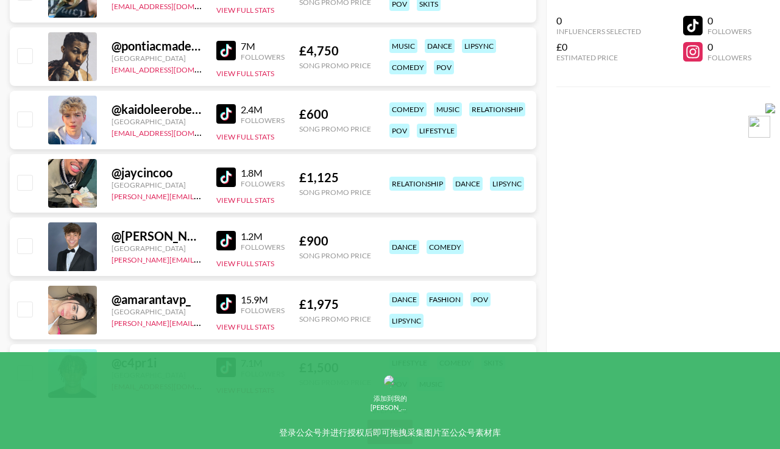  I want to click on div: Estimated Price, so click(598, 57).